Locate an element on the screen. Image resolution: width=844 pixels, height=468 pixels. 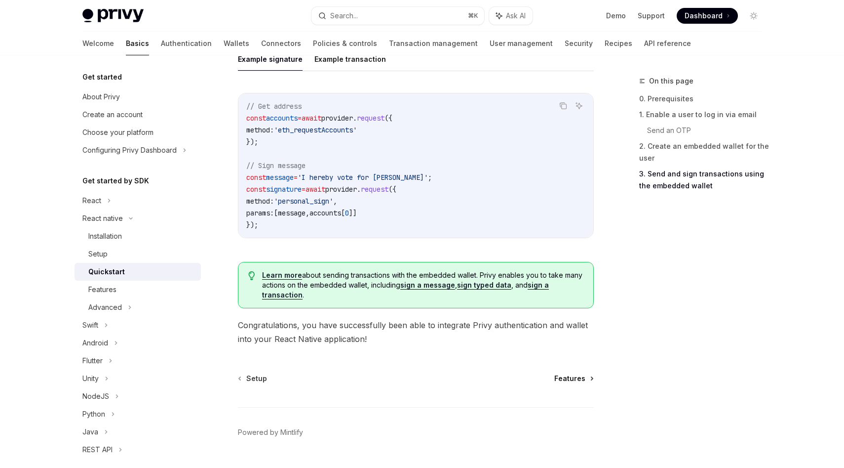
button: Search...⌘K is located at coordinates (398, 16).